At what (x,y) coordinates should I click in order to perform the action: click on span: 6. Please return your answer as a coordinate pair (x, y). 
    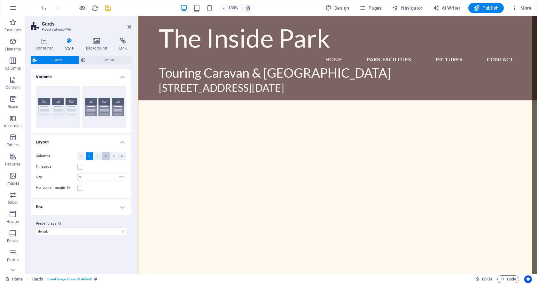
    Looking at the image, I should click on (122, 156).